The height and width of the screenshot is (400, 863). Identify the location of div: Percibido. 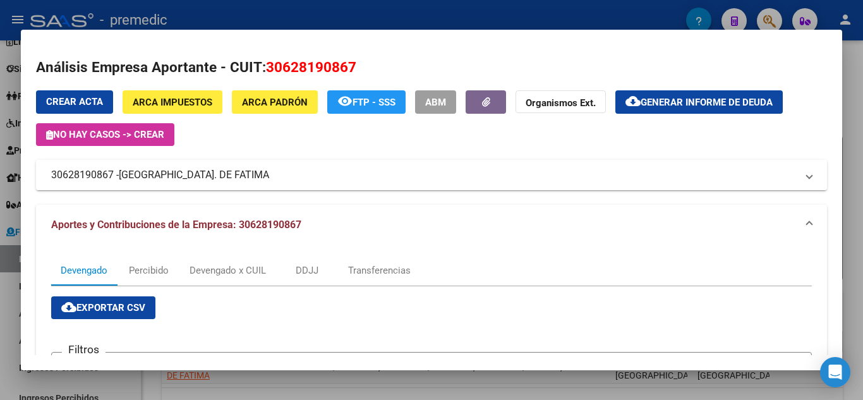
(149, 270).